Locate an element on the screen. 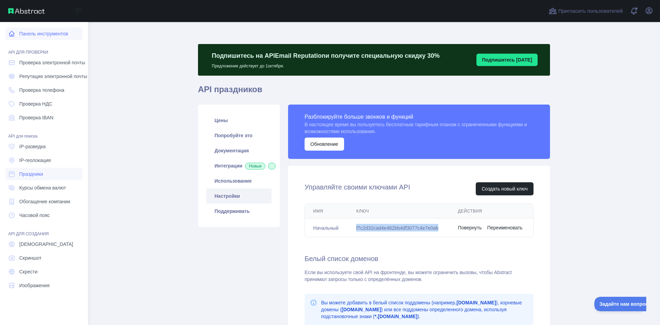 This screenshot has width=660, height=325. font: Проверка НДС is located at coordinates (36, 104).